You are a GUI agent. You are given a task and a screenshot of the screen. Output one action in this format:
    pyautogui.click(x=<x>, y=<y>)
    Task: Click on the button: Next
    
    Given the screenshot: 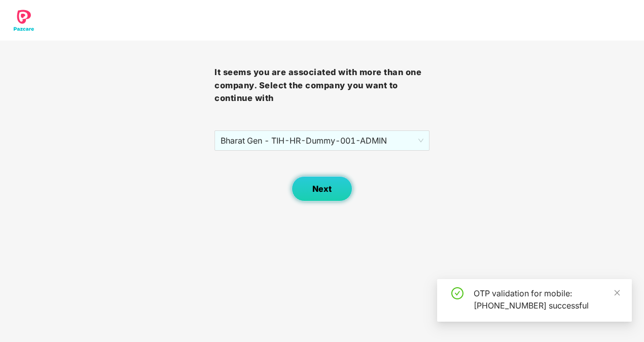 What is the action you would take?
    pyautogui.click(x=322, y=189)
    